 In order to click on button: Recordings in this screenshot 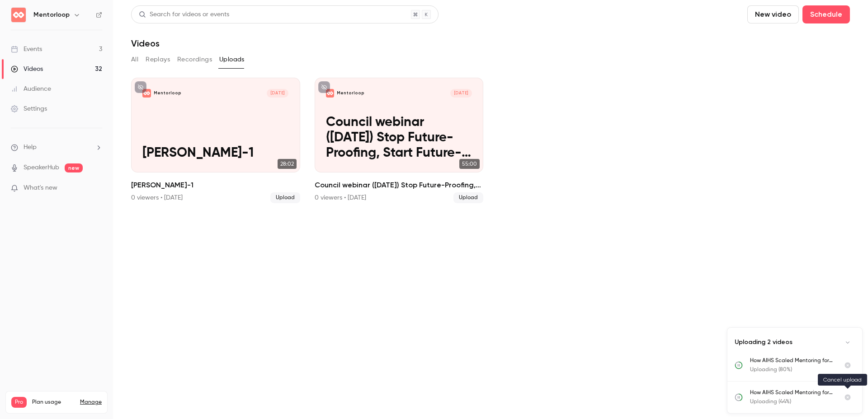, I will do `click(195, 60)`.